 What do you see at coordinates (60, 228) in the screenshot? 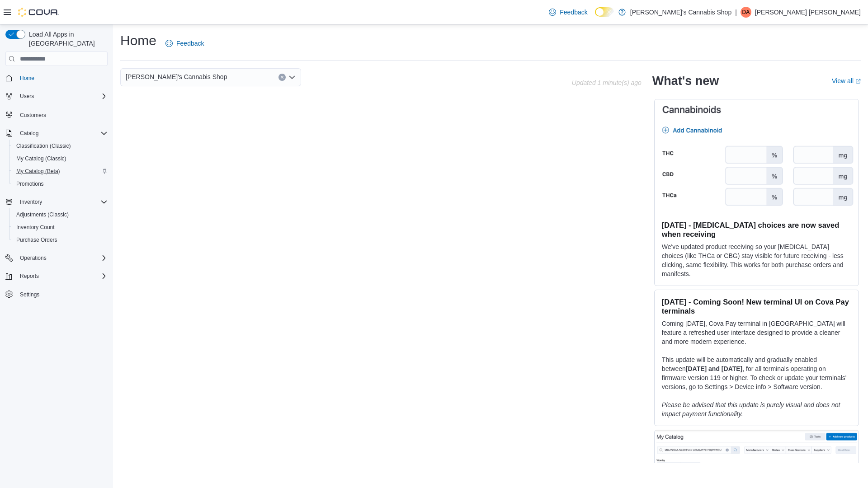
I see `button: Inventory Count` at bounding box center [60, 228].